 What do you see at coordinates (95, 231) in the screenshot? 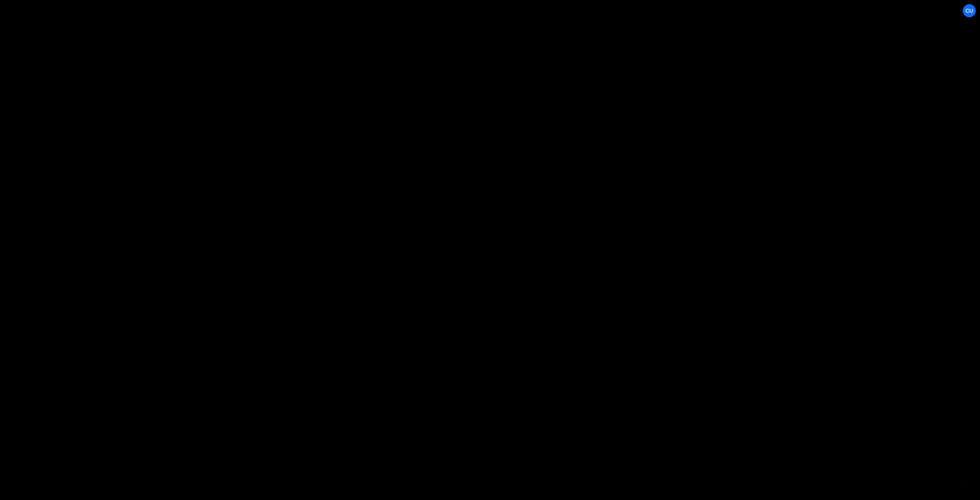
I see `div: 16770/48122.js` at bounding box center [95, 231].